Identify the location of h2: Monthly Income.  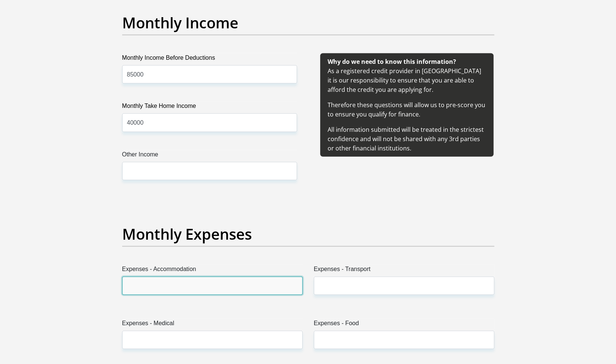
(308, 23).